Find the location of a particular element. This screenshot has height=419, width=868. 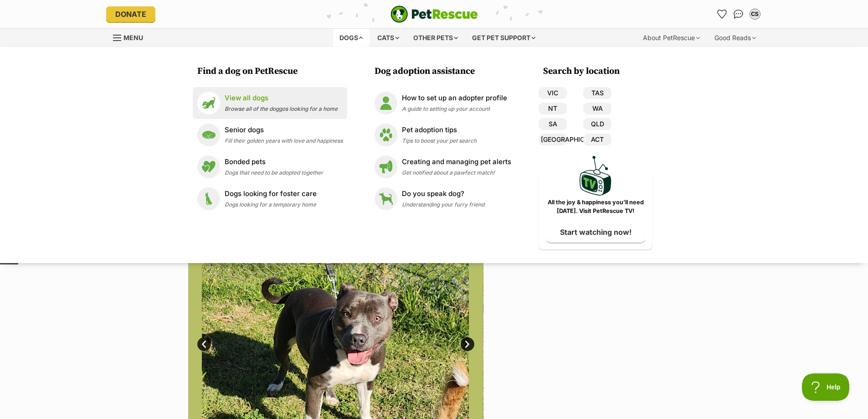

div: CS is located at coordinates (755, 14).